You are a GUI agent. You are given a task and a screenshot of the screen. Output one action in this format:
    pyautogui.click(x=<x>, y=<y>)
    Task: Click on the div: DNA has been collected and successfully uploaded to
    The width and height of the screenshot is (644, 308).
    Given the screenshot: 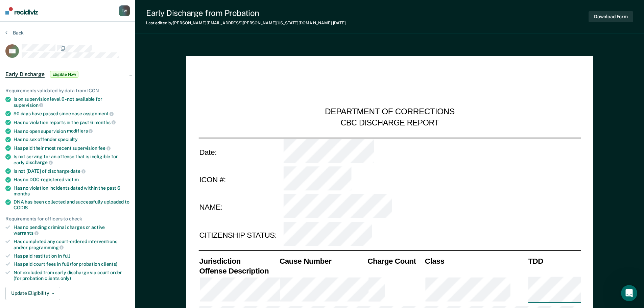 What is the action you would take?
    pyautogui.click(x=72, y=205)
    